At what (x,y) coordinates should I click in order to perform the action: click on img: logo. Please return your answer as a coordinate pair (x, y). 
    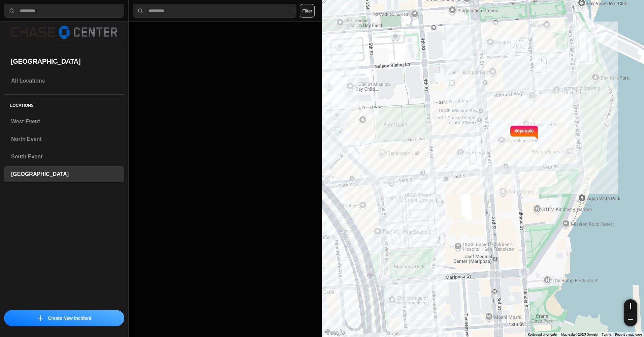
    Looking at the image, I should click on (64, 32).